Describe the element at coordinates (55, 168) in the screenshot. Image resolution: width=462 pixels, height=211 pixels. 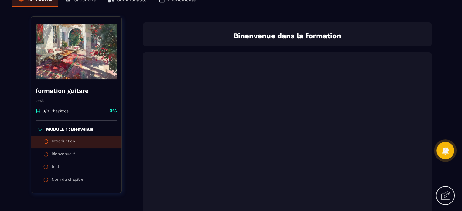
I see `div: test` at that location.